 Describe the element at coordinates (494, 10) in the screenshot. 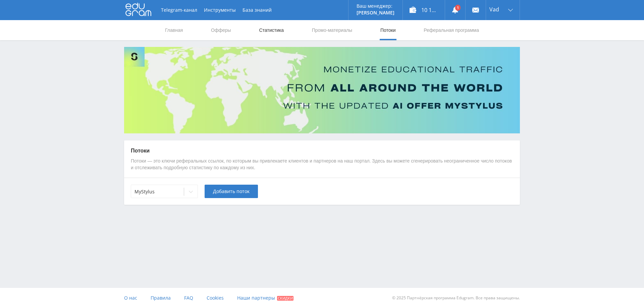

I see `span: Vad` at that location.